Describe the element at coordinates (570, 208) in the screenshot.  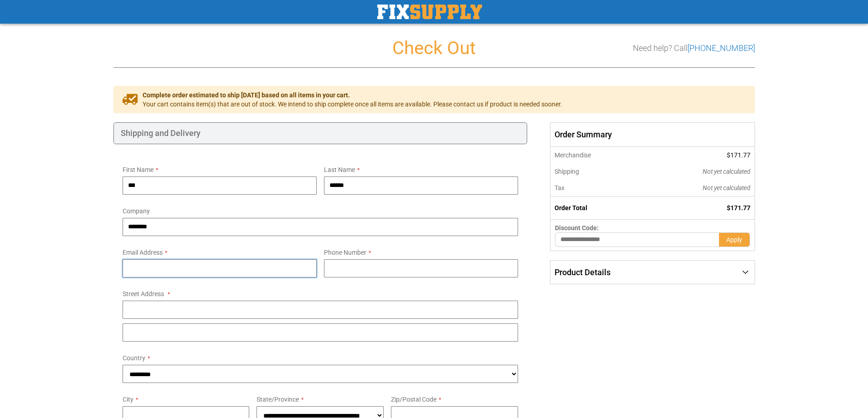
I see `strong: Order Total` at that location.